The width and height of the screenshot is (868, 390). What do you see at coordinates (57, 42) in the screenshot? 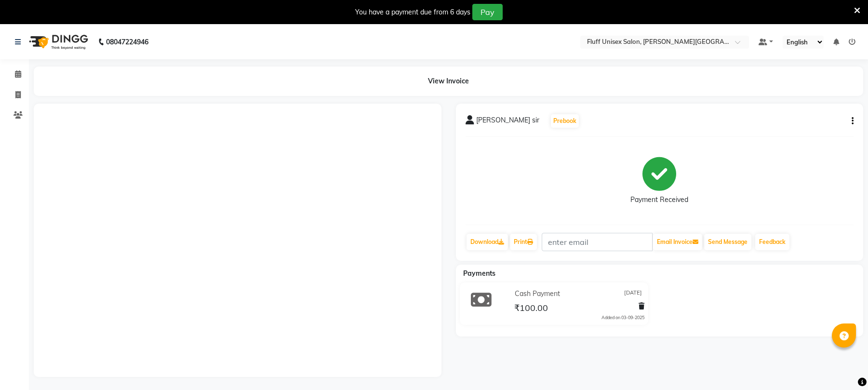
I see `img: logo` at bounding box center [57, 42].